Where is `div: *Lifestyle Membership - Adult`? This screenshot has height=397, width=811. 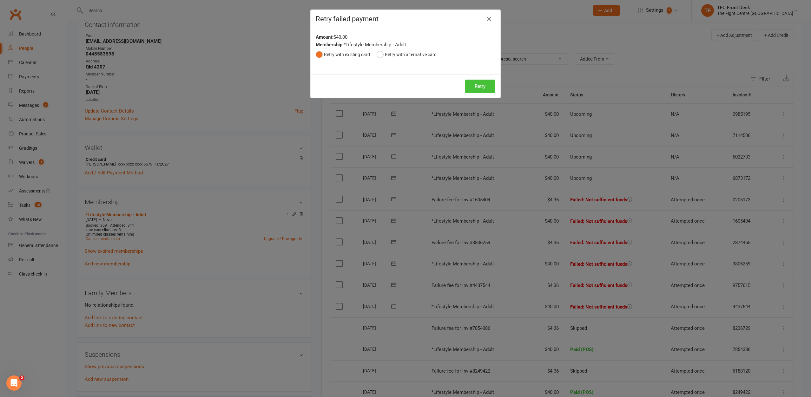
div: *Lifestyle Membership - Adult is located at coordinates (405, 45).